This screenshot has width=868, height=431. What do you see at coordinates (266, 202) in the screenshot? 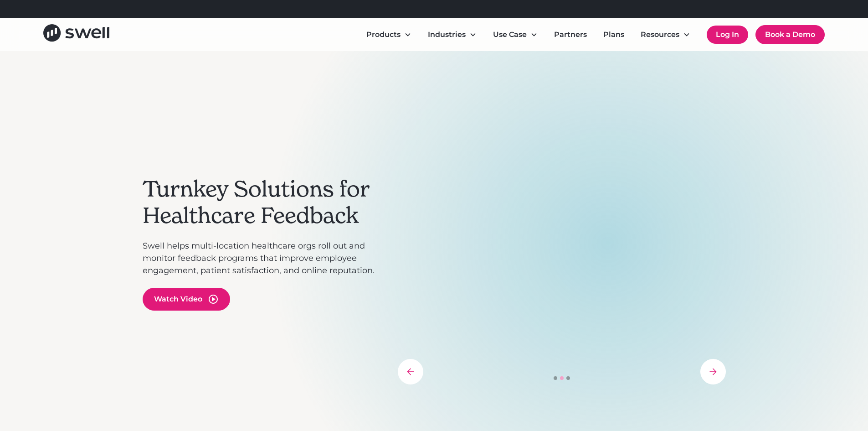
I see `h2: Turnkey Solutions for Healthcare Feedback` at bounding box center [266, 202].